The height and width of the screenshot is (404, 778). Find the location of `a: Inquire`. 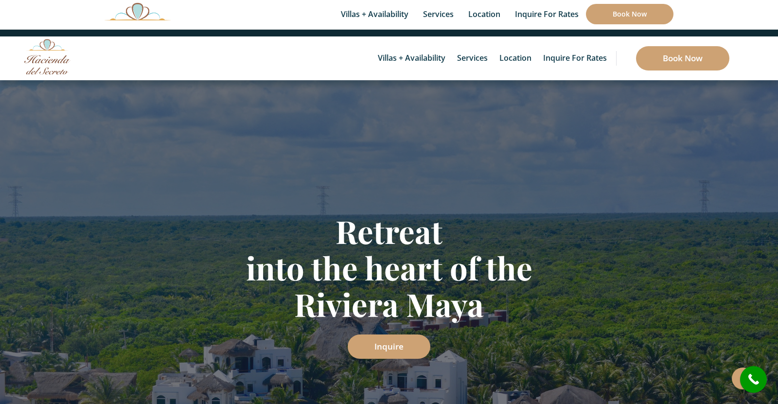

a: Inquire is located at coordinates (389, 347).